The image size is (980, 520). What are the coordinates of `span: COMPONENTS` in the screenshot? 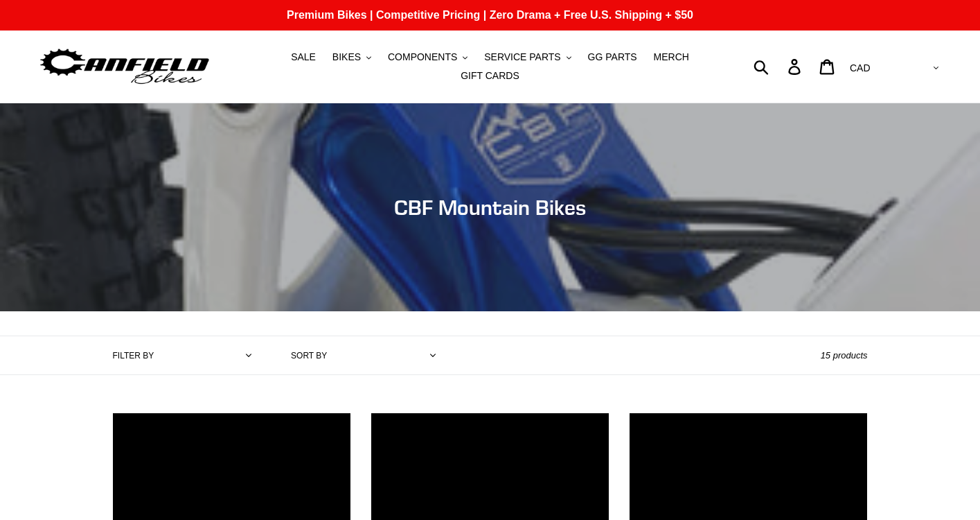 It's located at (423, 57).